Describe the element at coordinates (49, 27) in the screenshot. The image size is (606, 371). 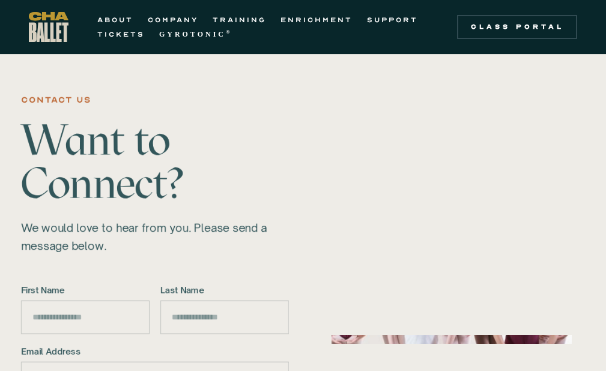
I see `a: home` at that location.